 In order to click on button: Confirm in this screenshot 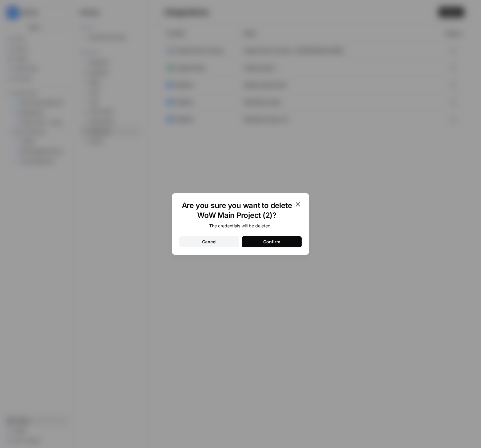, I will do `click(272, 242)`.